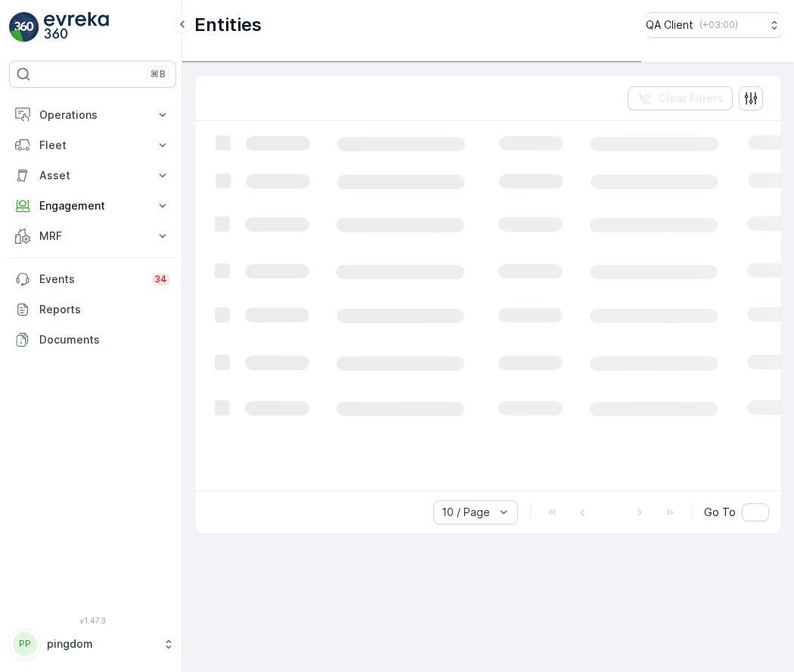 The width and height of the screenshot is (794, 672). Describe the element at coordinates (158, 74) in the screenshot. I see `p: ⌘B` at that location.